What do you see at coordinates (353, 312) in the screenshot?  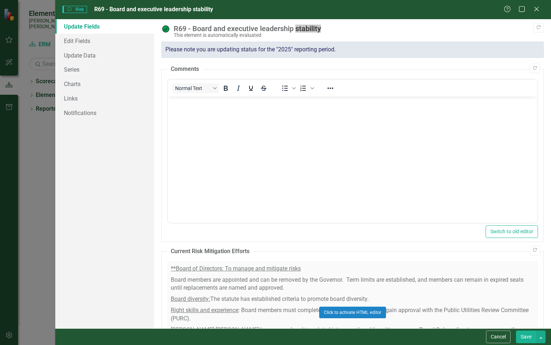 I see `button: Click to activate HTML editor` at bounding box center [353, 312].